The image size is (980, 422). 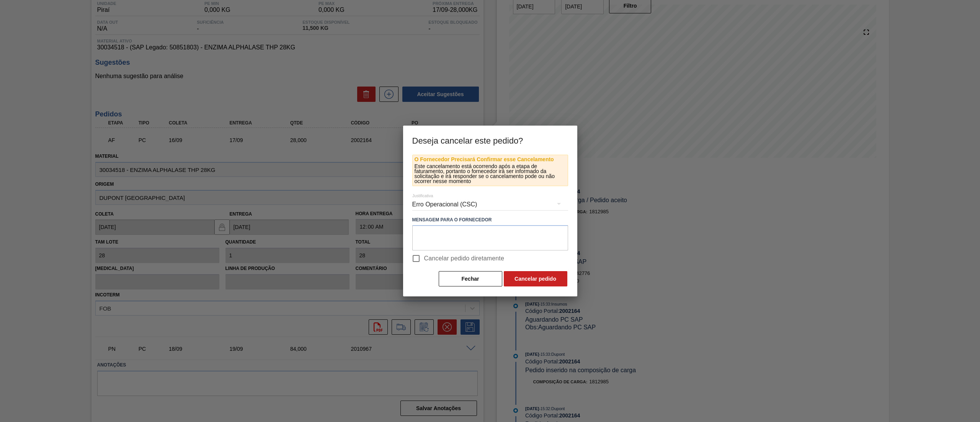 I want to click on p: Este cancelamento está ocorrendo após a etapa de faturamento, portanto o fornecedor irá ser infor..., so click(x=490, y=174).